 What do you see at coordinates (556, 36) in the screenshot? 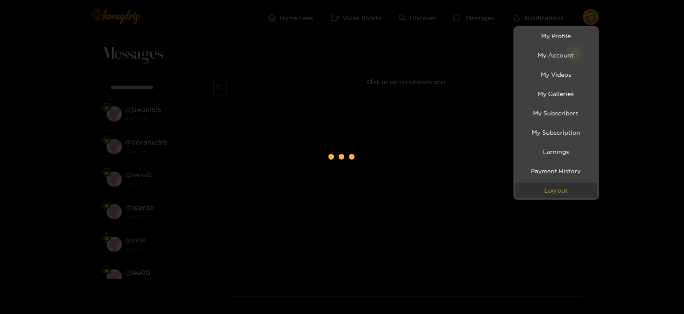
I see `a: My Profile` at bounding box center [556, 36].